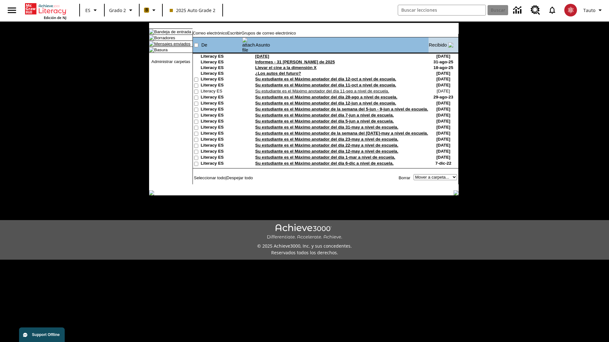 Image resolution: width=609 pixels, height=342 pixels. I want to click on input: Buscar campo, so click(442, 10).